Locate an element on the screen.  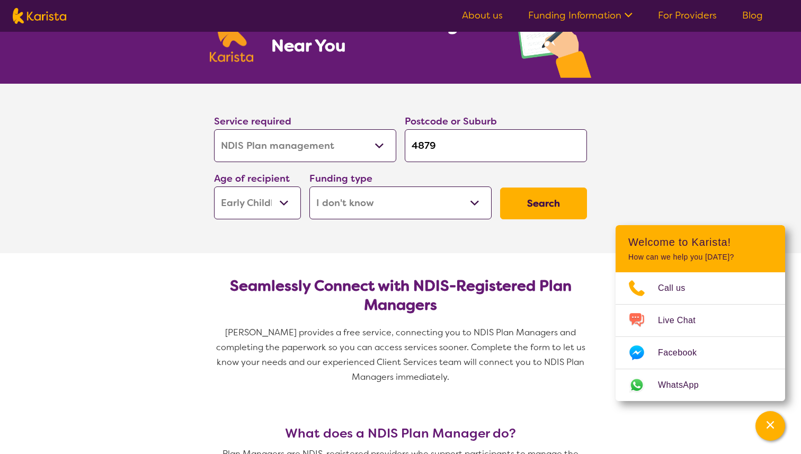
button: Search is located at coordinates (544, 203).